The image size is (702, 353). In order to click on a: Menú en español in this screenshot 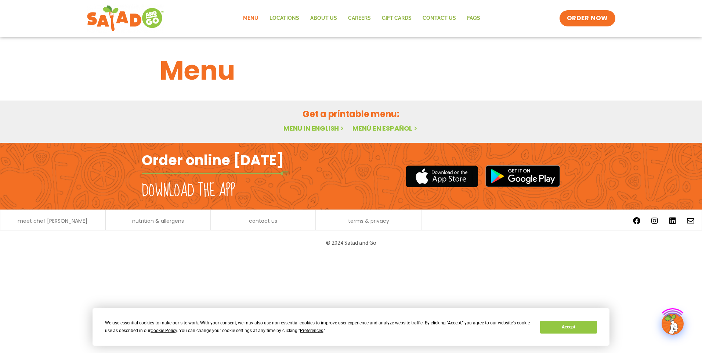, I will do `click(386, 128)`.